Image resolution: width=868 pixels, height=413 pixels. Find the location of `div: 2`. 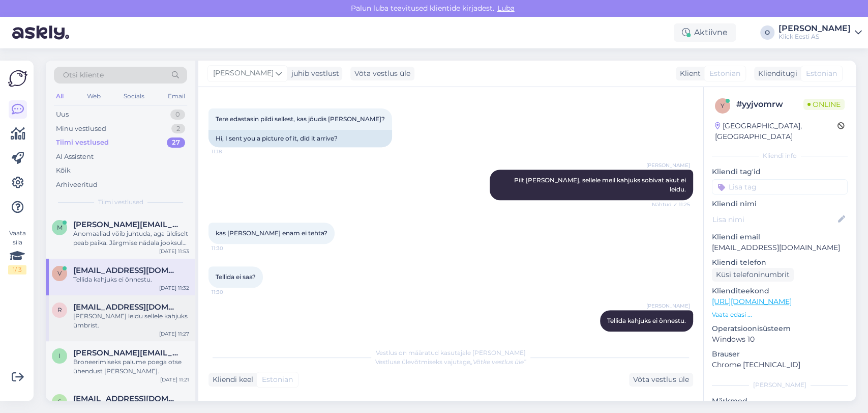

div: 2 is located at coordinates (178, 129).